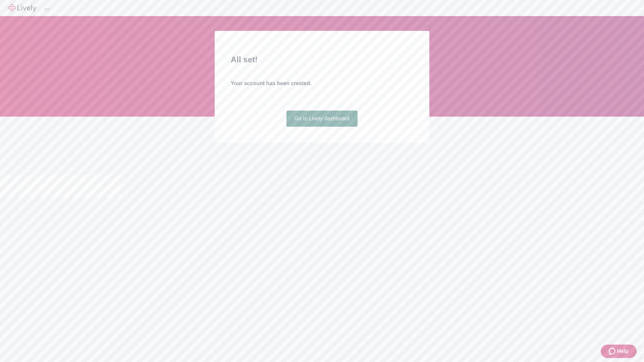 The height and width of the screenshot is (362, 644). What do you see at coordinates (22, 8) in the screenshot?
I see `img: Lively` at bounding box center [22, 8].